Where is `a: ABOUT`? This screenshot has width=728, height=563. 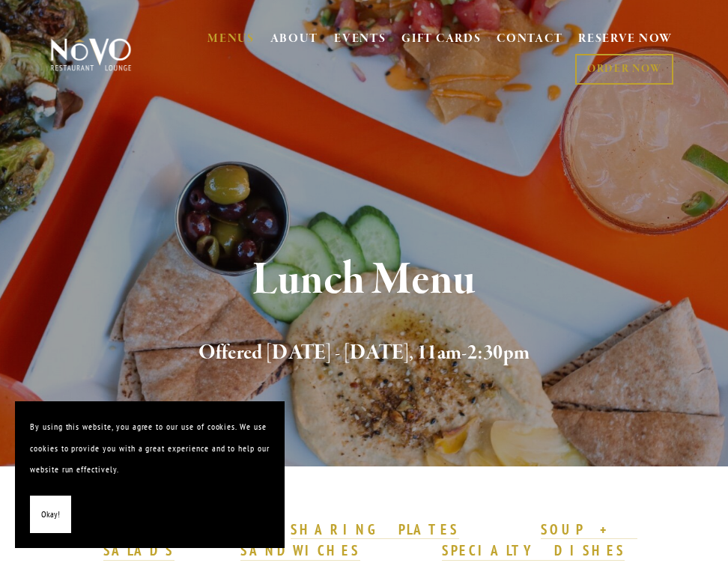 a: ABOUT is located at coordinates (295, 39).